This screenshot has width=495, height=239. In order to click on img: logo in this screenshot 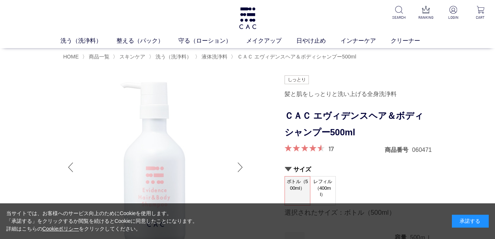, I will do `click(247, 18)`.